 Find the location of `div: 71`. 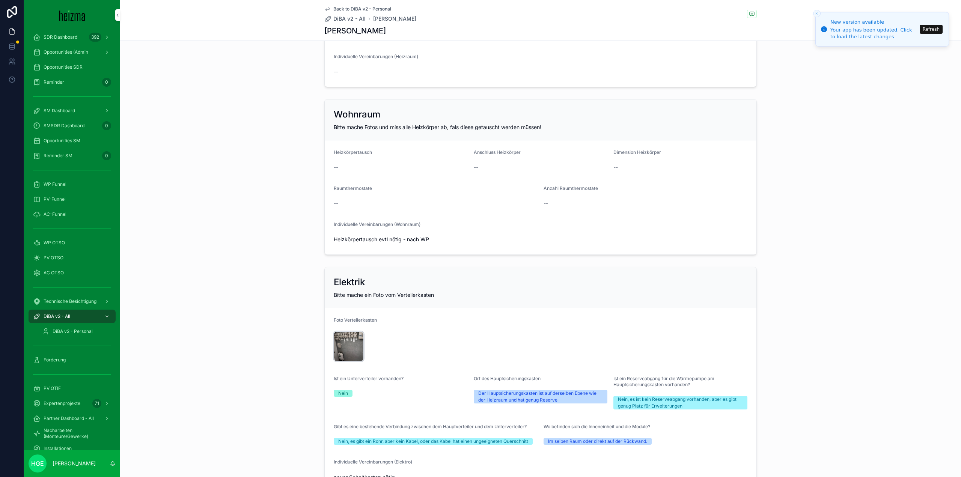

div: 71 is located at coordinates (97, 404).